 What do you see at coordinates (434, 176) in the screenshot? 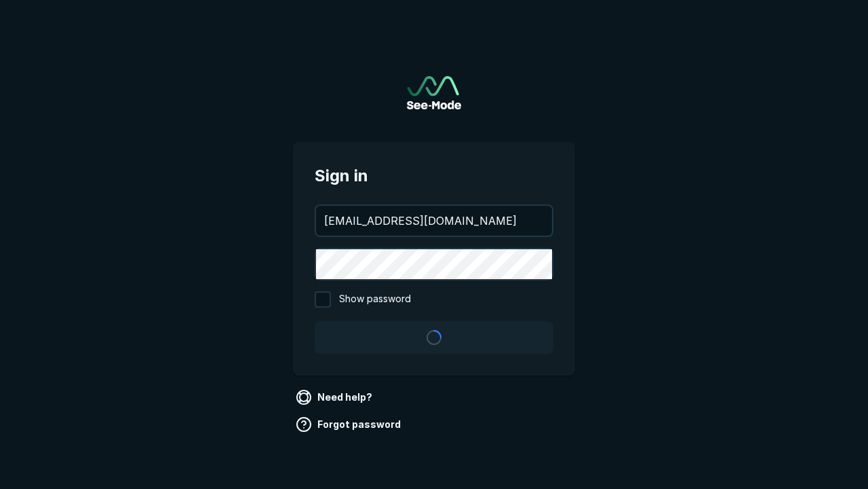
I see `span: Sign in` at bounding box center [434, 176].